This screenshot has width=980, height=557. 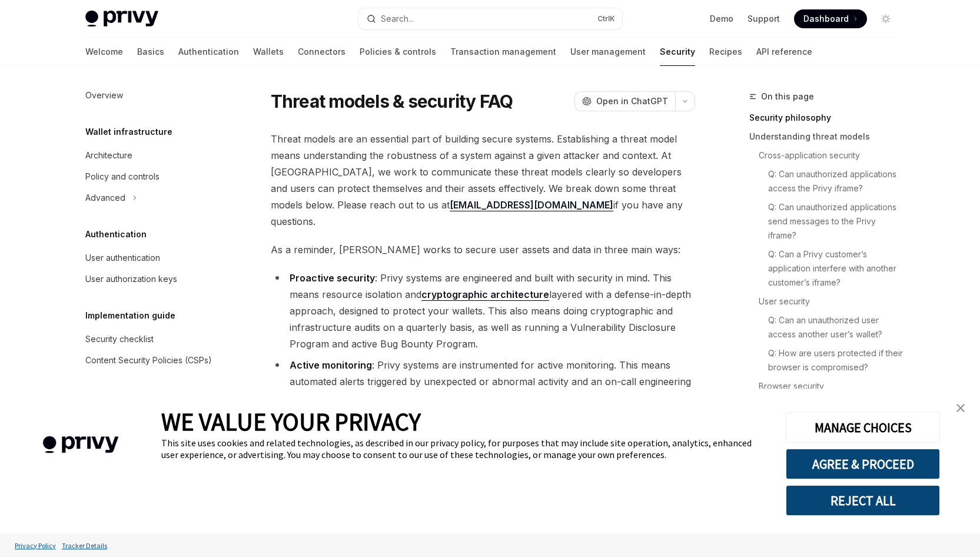 I want to click on a: Demo, so click(x=722, y=19).